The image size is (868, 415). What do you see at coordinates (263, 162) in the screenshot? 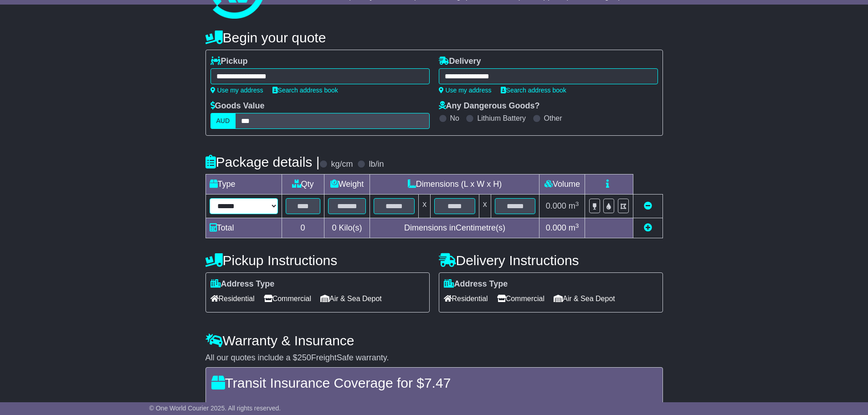
I see `h4: Package details |` at bounding box center [263, 162].